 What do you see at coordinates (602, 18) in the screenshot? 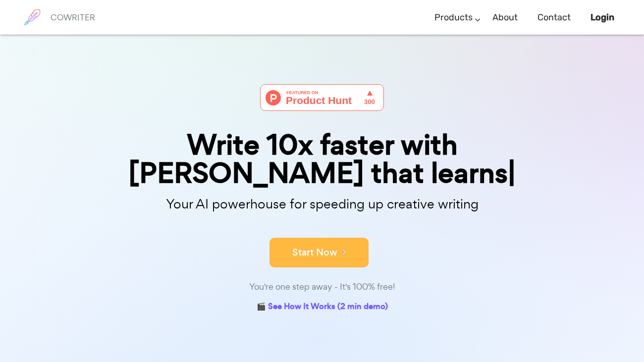
I see `b: Login` at bounding box center [602, 18].